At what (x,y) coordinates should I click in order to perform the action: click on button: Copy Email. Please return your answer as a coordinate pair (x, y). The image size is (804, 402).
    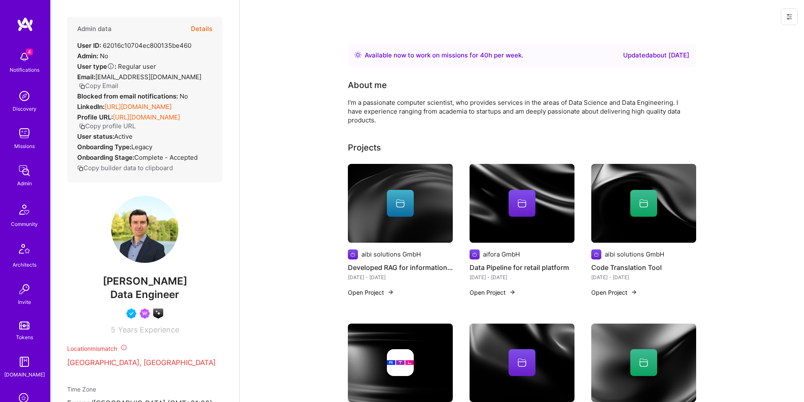
    Looking at the image, I should click on (99, 86).